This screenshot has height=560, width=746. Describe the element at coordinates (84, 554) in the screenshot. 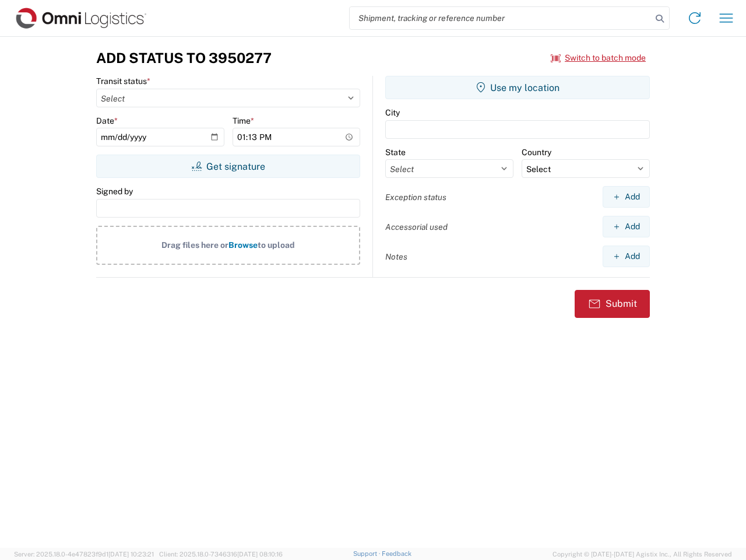

I see `span: Server: 2025.18.0-4e47823f9d1` at that location.